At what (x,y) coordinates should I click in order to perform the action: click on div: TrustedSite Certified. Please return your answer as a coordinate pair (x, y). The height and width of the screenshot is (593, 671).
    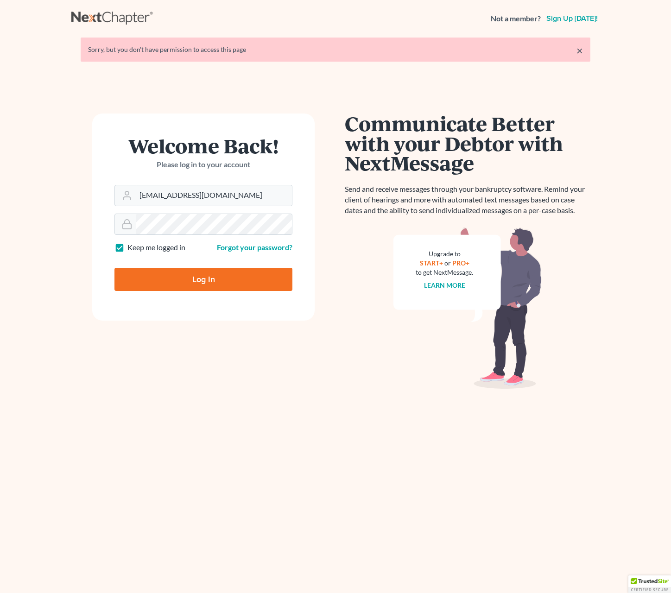
    Looking at the image, I should click on (650, 585).